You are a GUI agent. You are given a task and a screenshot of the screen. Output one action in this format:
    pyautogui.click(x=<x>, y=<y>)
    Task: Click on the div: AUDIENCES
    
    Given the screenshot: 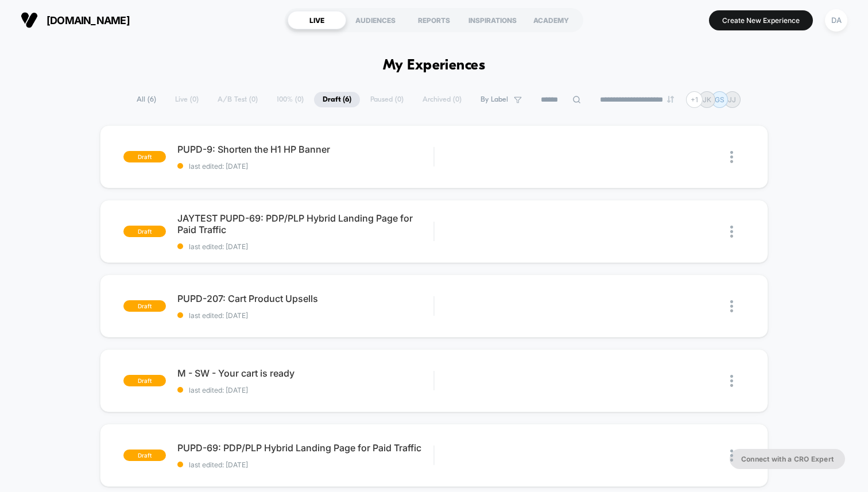 What is the action you would take?
    pyautogui.click(x=375, y=20)
    